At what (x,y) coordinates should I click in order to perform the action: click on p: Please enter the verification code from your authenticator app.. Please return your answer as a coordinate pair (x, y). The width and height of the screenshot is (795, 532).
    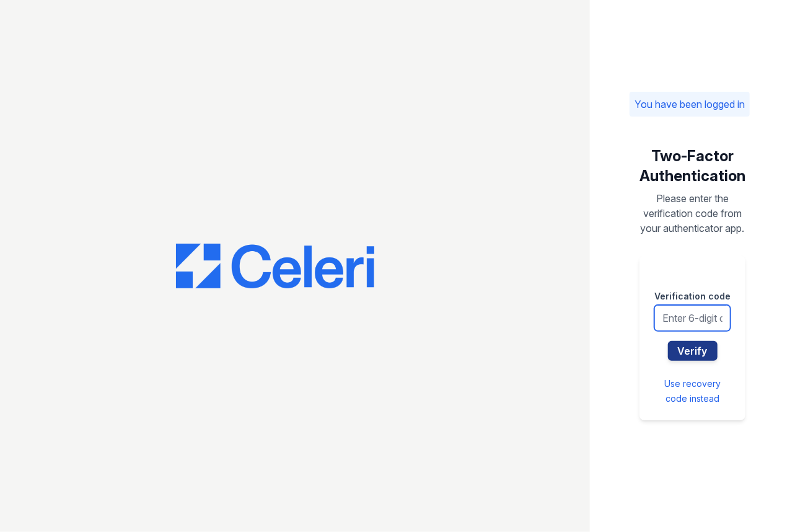
    Looking at the image, I should click on (692, 213).